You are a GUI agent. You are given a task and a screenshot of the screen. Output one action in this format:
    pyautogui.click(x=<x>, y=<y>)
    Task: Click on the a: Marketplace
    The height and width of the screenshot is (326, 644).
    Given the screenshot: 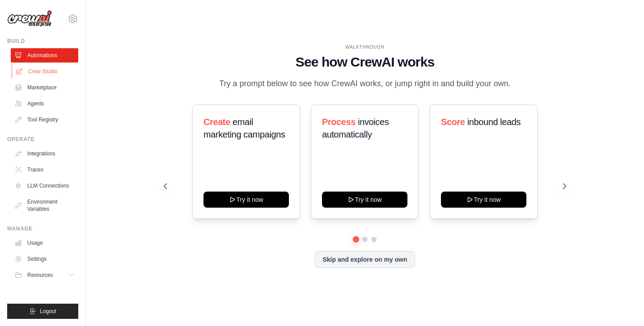 What is the action you would take?
    pyautogui.click(x=44, y=88)
    